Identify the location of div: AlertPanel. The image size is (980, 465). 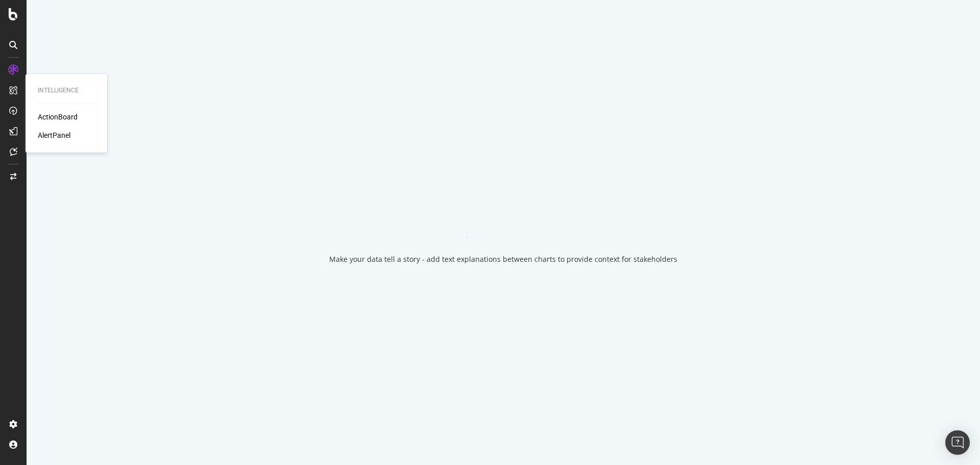
(54, 135).